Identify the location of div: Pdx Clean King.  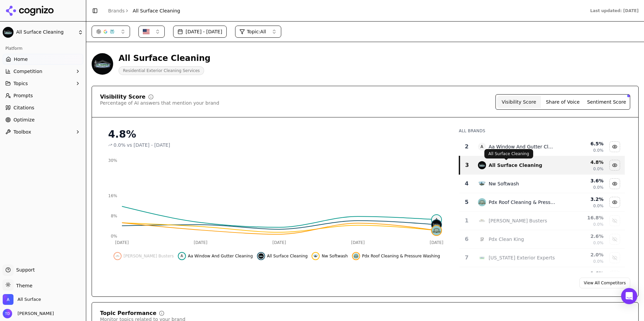
(506, 240).